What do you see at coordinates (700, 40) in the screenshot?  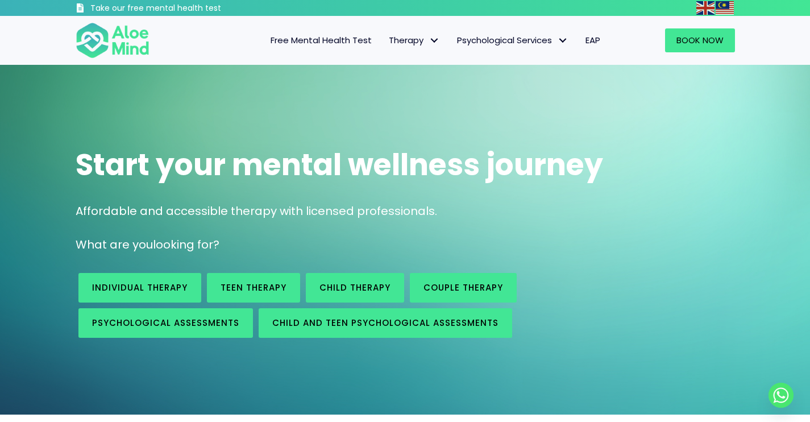 I see `span: Book Now` at bounding box center [700, 40].